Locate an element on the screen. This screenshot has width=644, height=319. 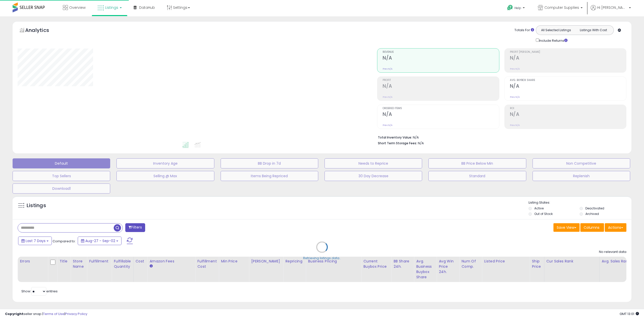
a: Terms of Use is located at coordinates (54, 314).